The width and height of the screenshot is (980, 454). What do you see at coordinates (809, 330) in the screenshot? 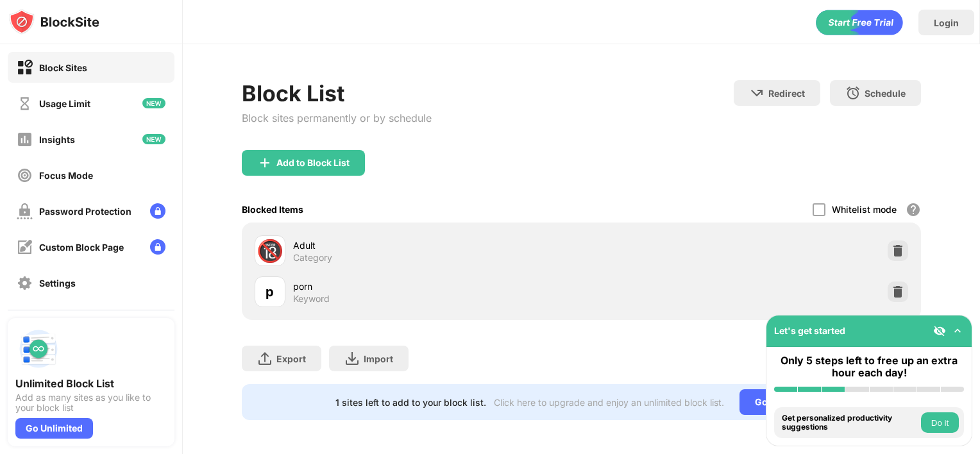
I see `div: Let's get started` at bounding box center [809, 330].